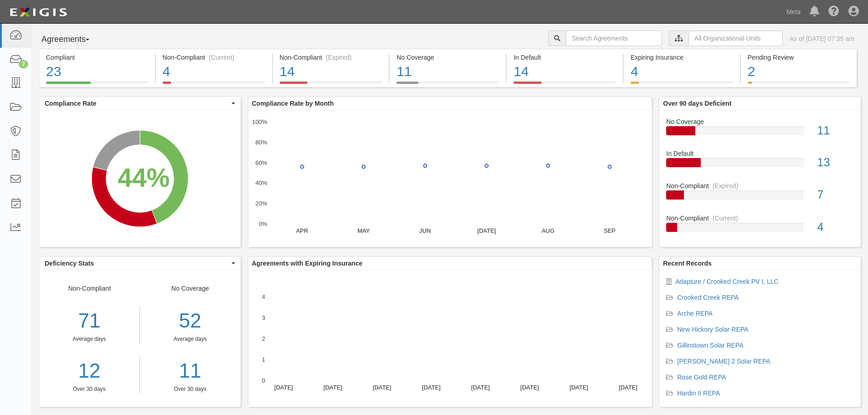  Describe the element at coordinates (833, 12) in the screenshot. I see `i: Help Center - Complianz` at that location.